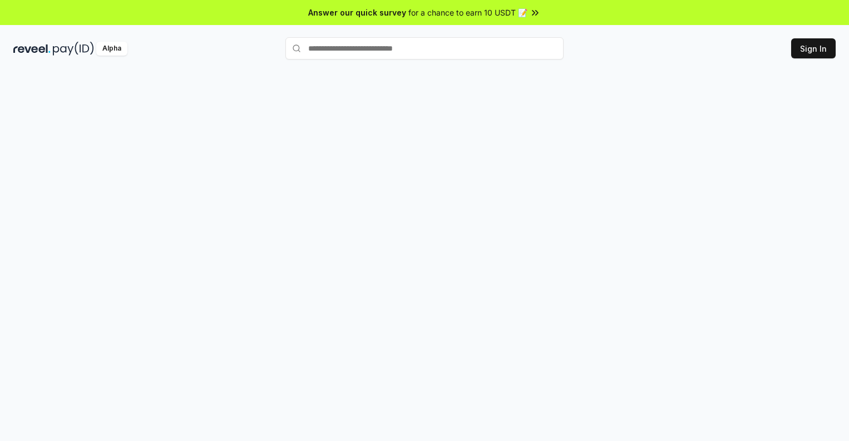  I want to click on span: Answer our quick survey, so click(357, 12).